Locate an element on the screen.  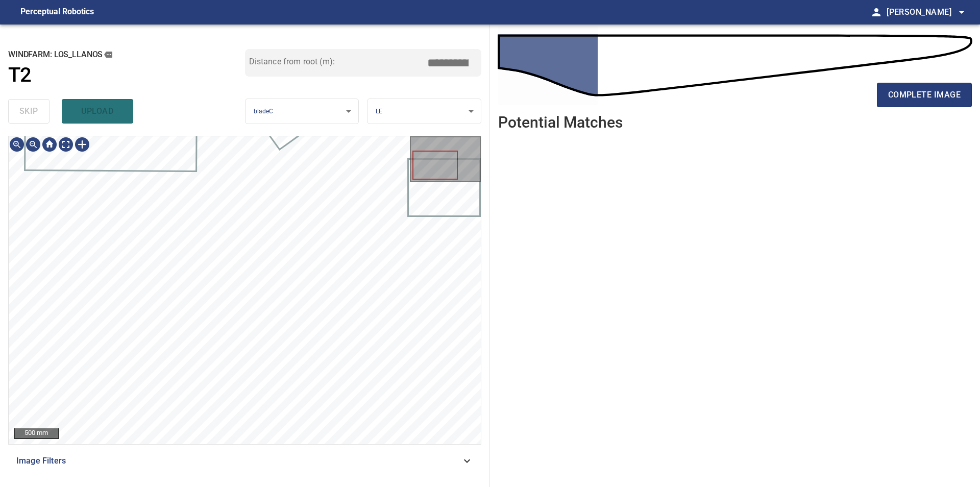
h2: windfarm: Los_Llanos is located at coordinates (127, 54).